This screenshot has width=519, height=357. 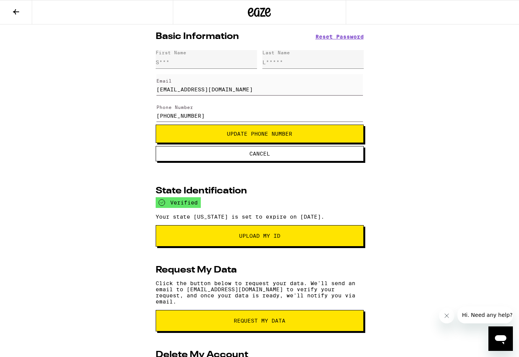 I want to click on label: Email, so click(x=164, y=81).